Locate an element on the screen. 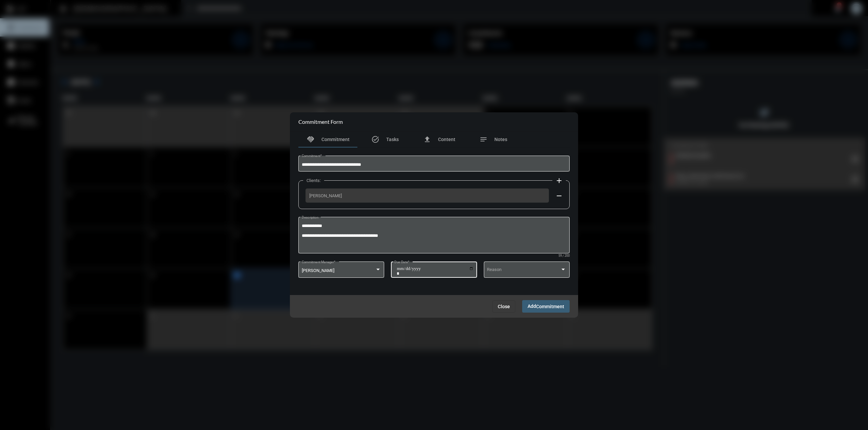  span: Close is located at coordinates (504, 307).